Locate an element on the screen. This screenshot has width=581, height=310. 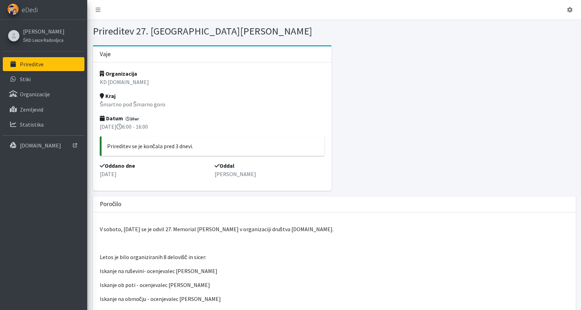
p: Prireditev se je končala pred 3 dnevi. is located at coordinates (213, 146).